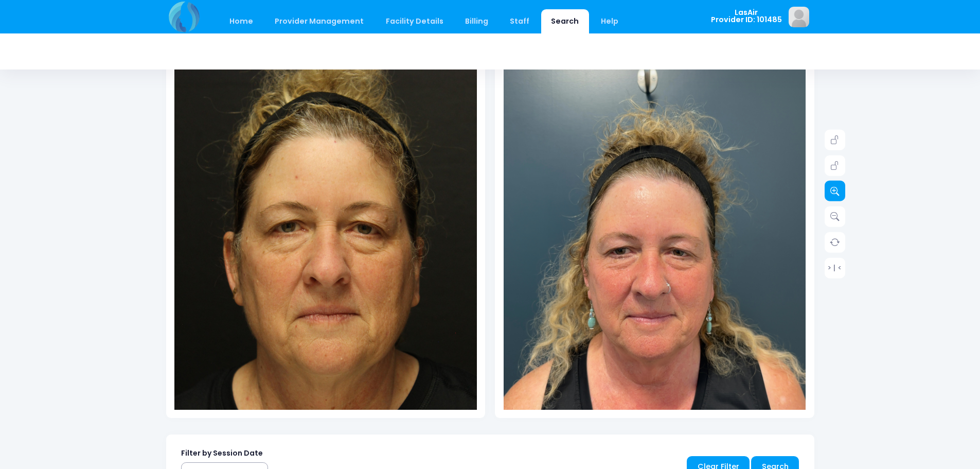  Describe the element at coordinates (241, 21) in the screenshot. I see `a: Home` at that location.